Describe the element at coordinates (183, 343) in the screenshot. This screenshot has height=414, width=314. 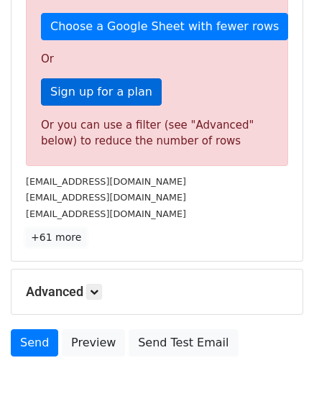
I see `a: Send Test Email` at that location.